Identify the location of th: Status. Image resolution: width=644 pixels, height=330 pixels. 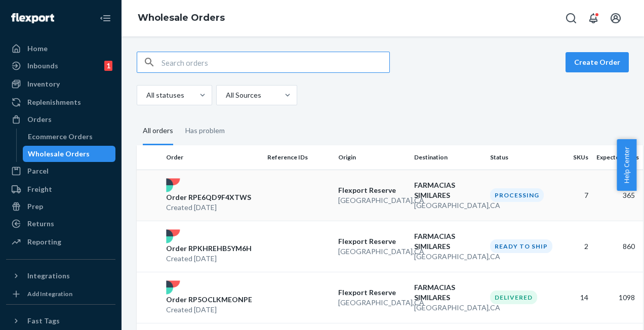
(522, 157).